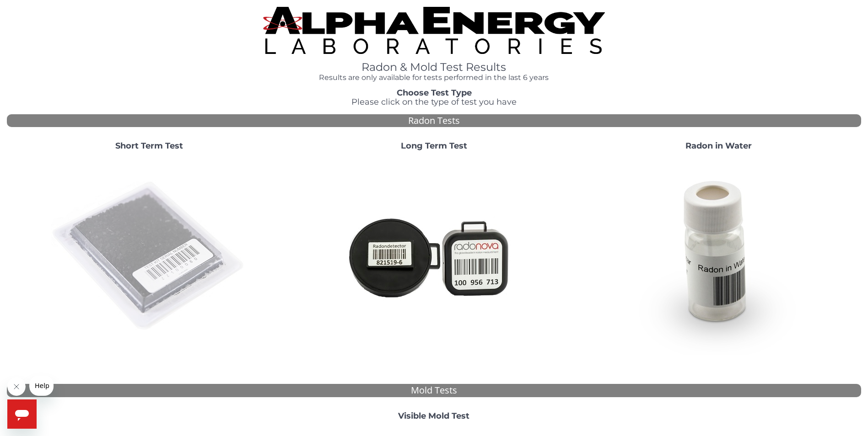  I want to click on strong: Choose Test Type, so click(434, 93).